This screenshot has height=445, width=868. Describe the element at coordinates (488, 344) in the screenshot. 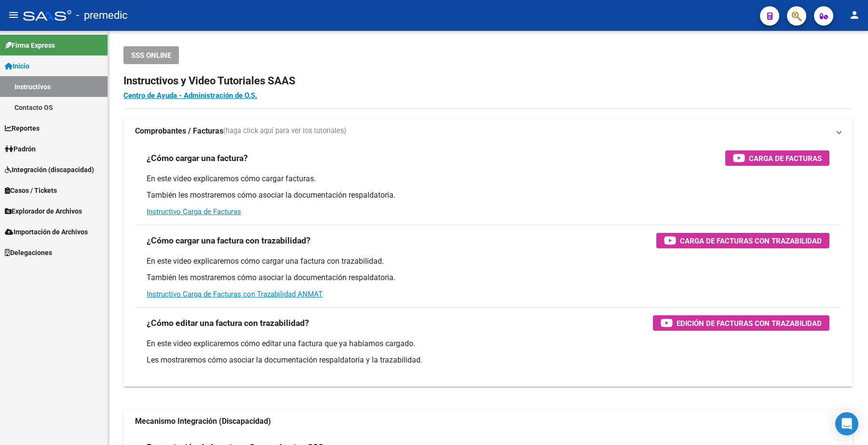

I see `p: En este video explicaremos cómo editar una factura que ya habíamos cargado.` at that location.